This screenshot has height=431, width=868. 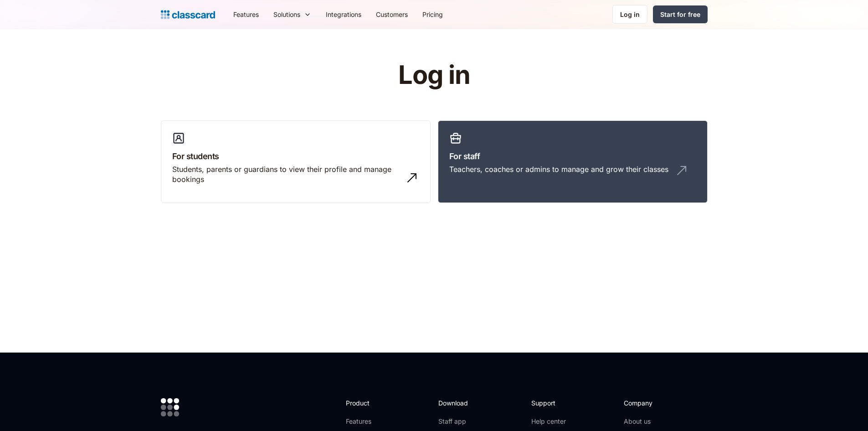 What do you see at coordinates (296, 162) in the screenshot?
I see `a: For studentsStudents, parents or guardians to view their profile and manage bookings` at bounding box center [296, 162].